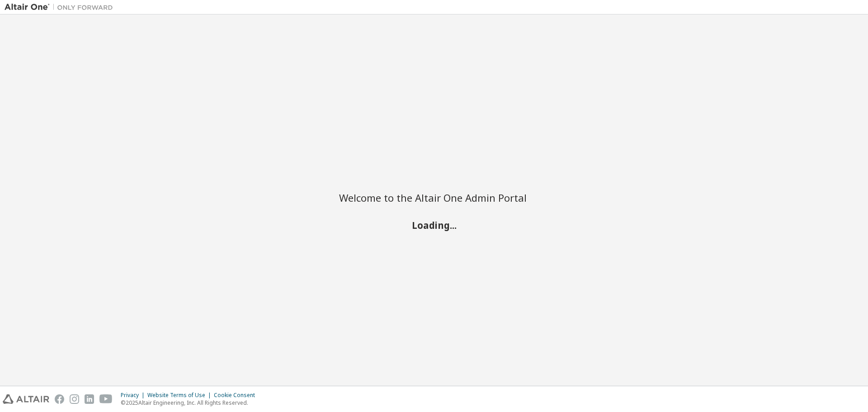  Describe the element at coordinates (89, 399) in the screenshot. I see `img: linkedin.svg` at that location.